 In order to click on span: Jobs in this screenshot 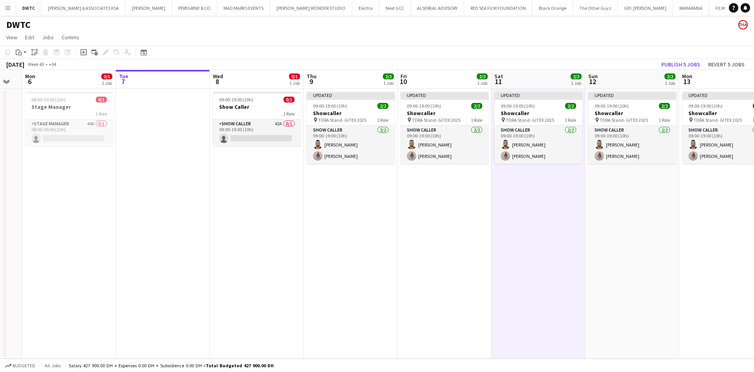, I will do `click(48, 37)`.